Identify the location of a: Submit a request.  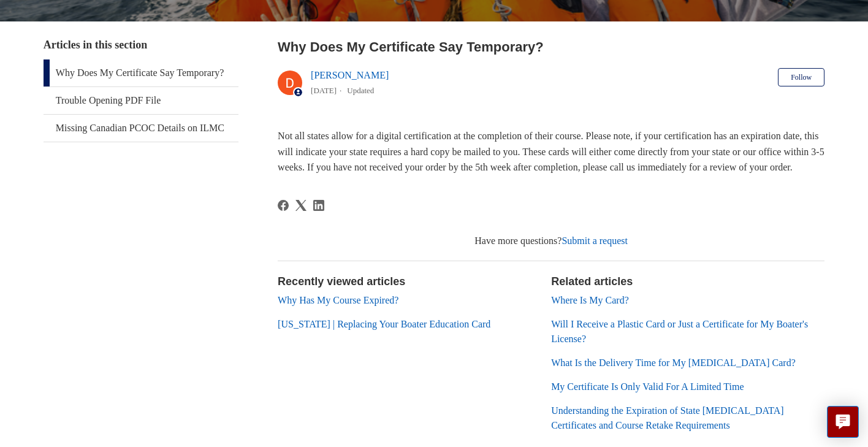
(594, 241).